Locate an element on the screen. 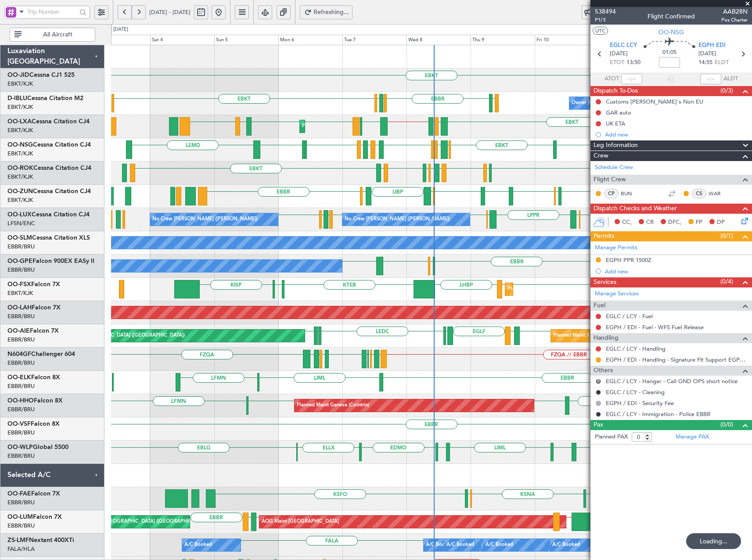  a: OO-SLMCessna Citation XLS is located at coordinates (49, 238).